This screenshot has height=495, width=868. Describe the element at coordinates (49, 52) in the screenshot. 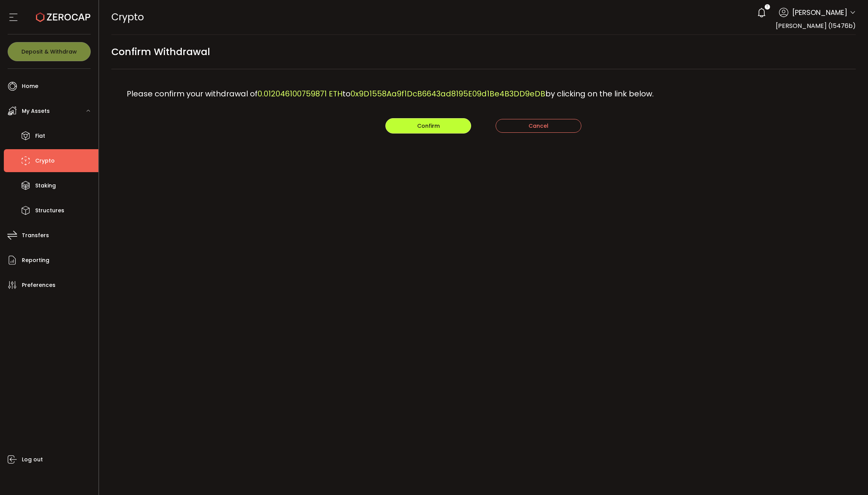

I see `button: Deposit & Withdraw` at that location.